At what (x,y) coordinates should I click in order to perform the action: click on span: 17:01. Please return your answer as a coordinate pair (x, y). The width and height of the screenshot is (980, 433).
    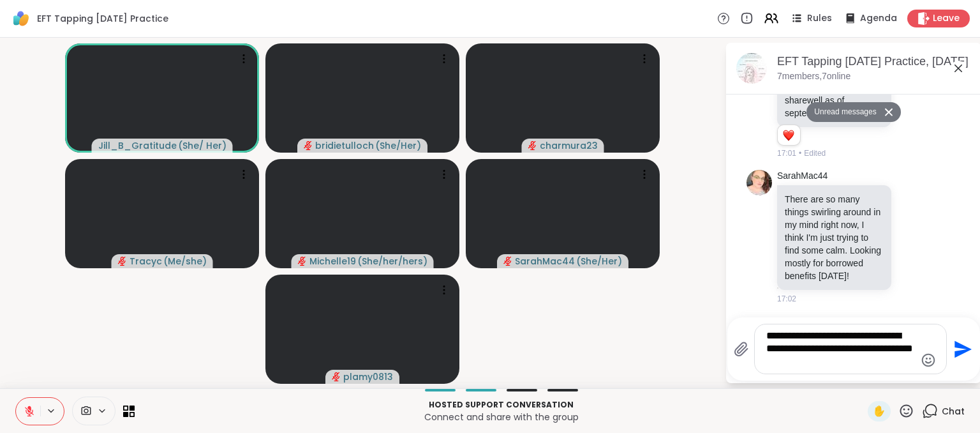
    Looking at the image, I should click on (787, 153).